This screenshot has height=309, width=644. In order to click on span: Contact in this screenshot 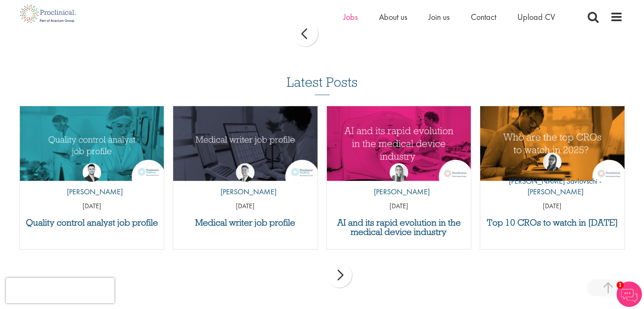, I will do `click(484, 17)`.